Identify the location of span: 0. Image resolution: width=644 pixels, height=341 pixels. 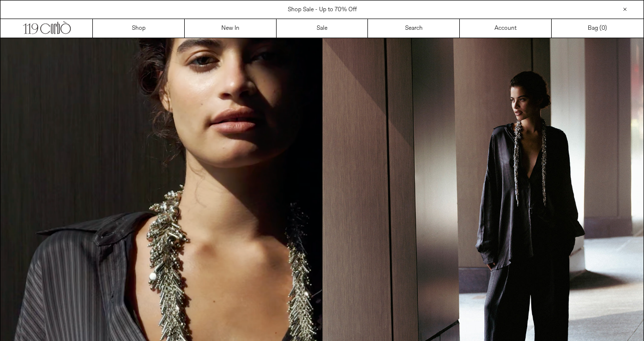
(603, 28).